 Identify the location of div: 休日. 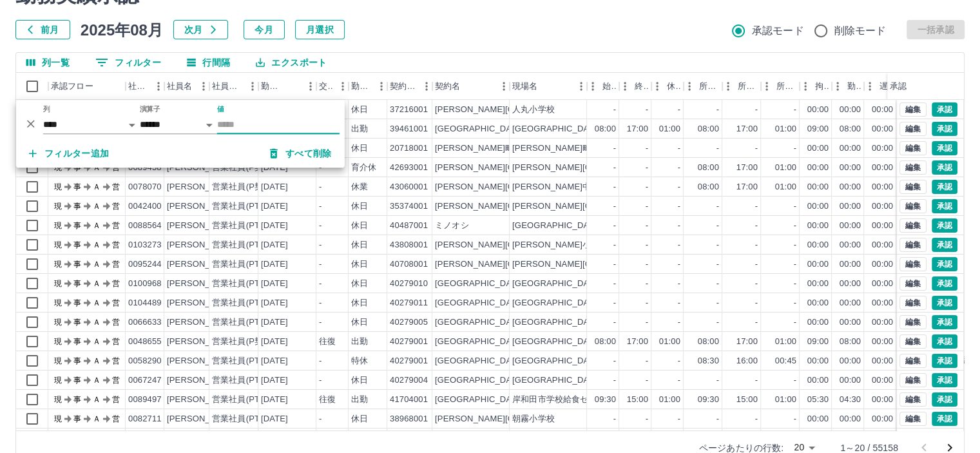
(360, 148).